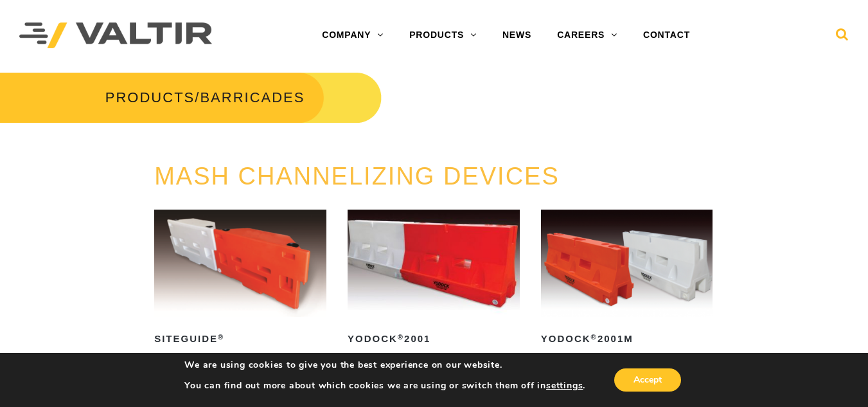 The height and width of the screenshot is (407, 868). I want to click on p: We are using cookies to give you the best experience on our website., so click(385, 365).